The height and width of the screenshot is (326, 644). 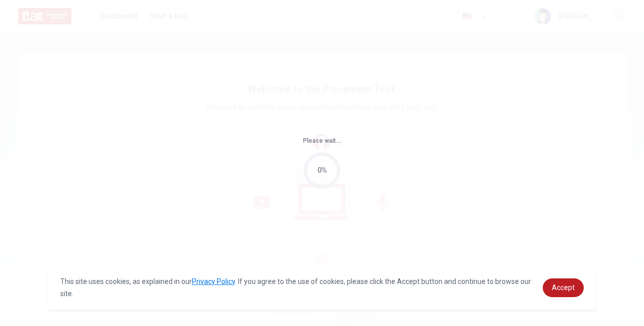 I want to click on a: Privacy Policy, so click(x=214, y=282).